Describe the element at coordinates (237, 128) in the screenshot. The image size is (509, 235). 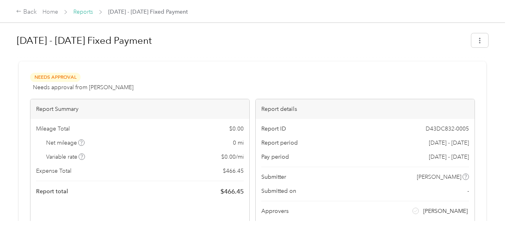
I see `span: $ 0.00` at that location.